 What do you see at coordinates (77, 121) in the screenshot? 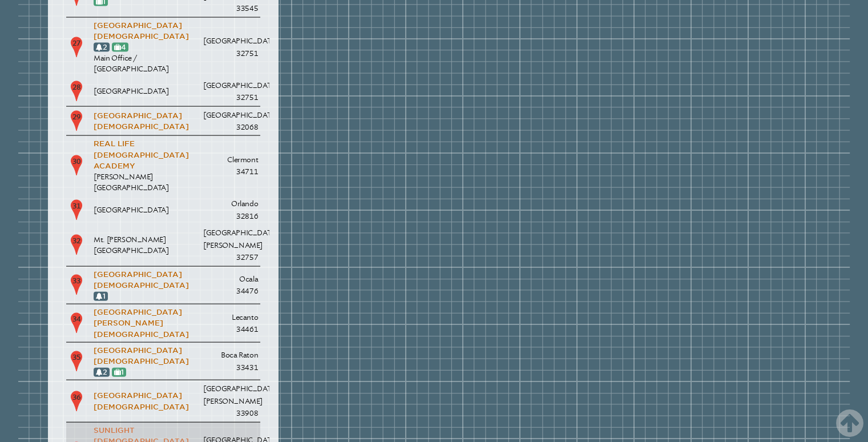
I see `p: 29` at bounding box center [77, 121].